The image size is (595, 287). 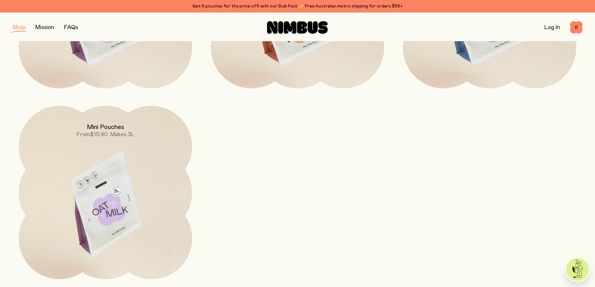 What do you see at coordinates (297, 6) in the screenshot?
I see `div: Get 6 pouches for the price of 5 with our Bulk Pack ✨ Free Australian metro shipping for orders $59+` at bounding box center [297, 6].